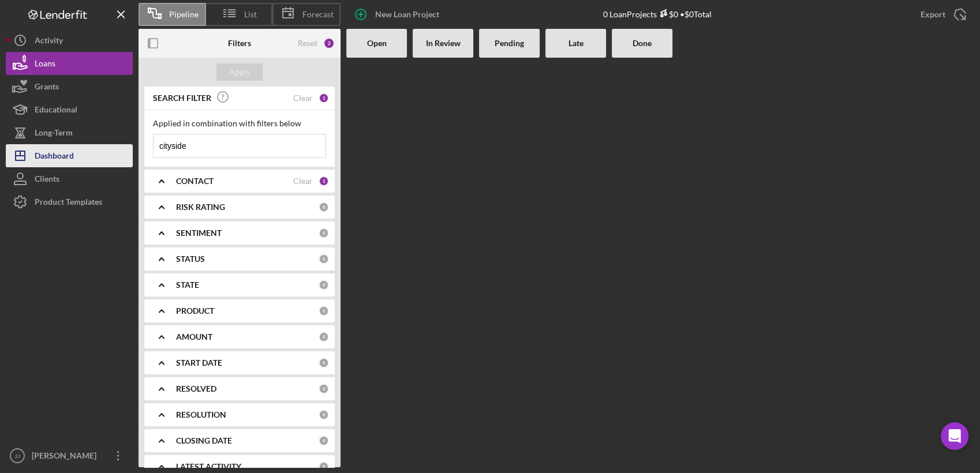 The height and width of the screenshot is (473, 980). Describe the element at coordinates (200, 207) in the screenshot. I see `b: RISK RATING` at that location.